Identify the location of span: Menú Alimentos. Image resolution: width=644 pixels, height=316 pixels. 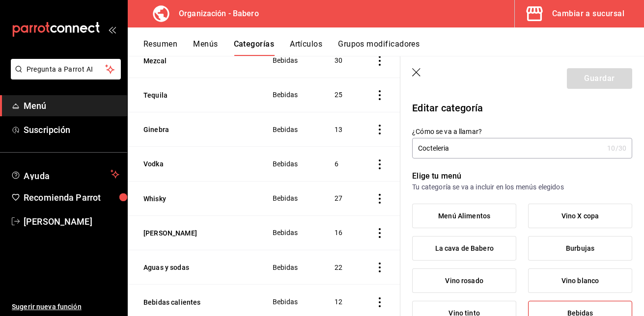
(464, 216).